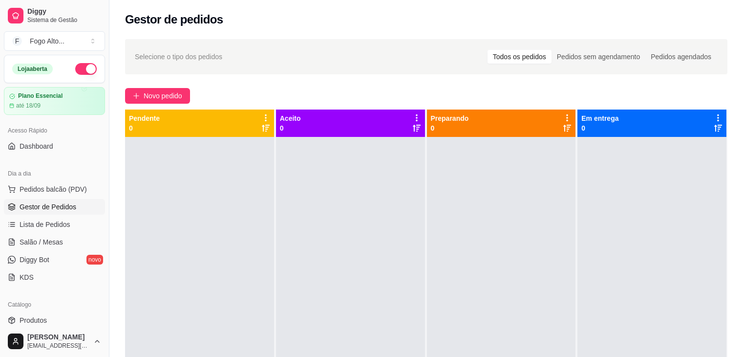 The height and width of the screenshot is (357, 743). Describe the element at coordinates (54, 16) in the screenshot. I see `a: DiggySistema de Gestão` at that location.